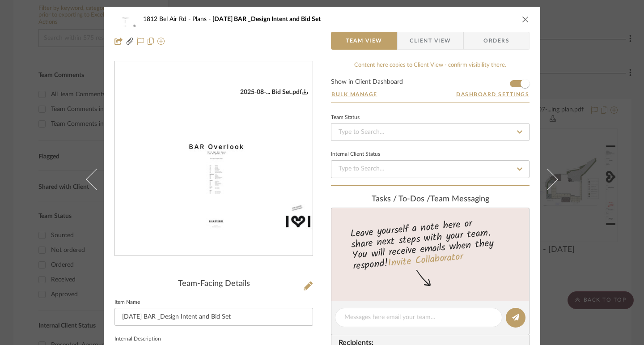  What do you see at coordinates (274, 92) in the screenshot?
I see `div: 2025-08-... Bid Set.pdf` at bounding box center [274, 92].